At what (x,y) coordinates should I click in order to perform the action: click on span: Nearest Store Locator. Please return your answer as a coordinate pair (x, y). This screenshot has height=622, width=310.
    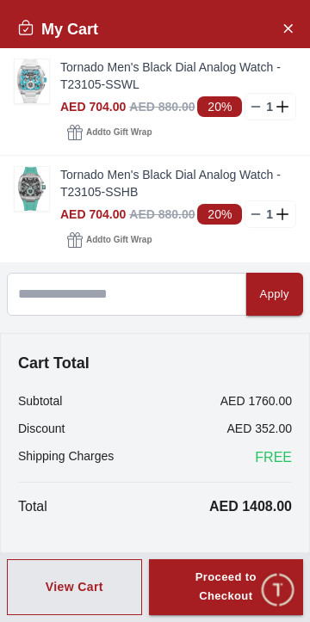
    Looking at the image, I should click on (220, 415).